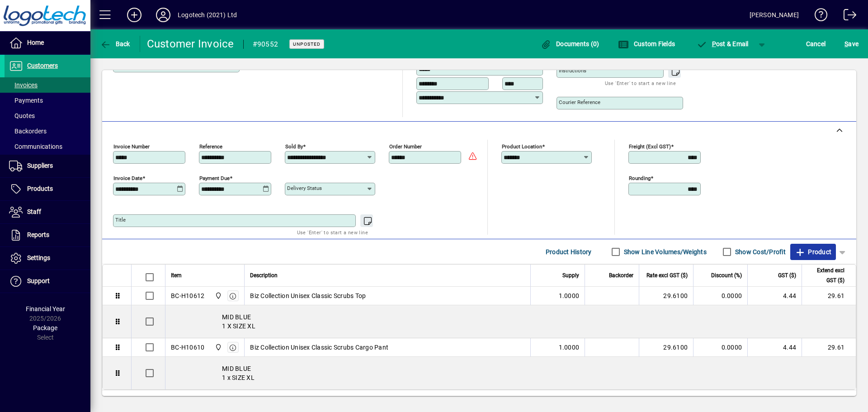  Describe the element at coordinates (572, 70) in the screenshot. I see `mat-label: Instructions` at that location.